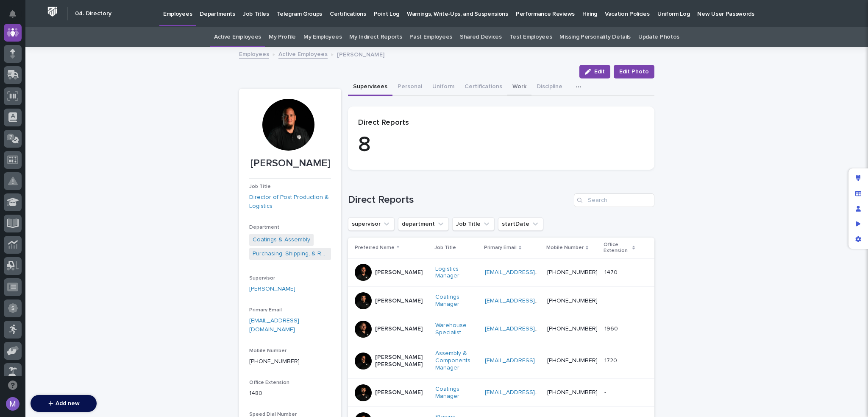 The width and height of the screenshot is (868, 417). Describe the element at coordinates (423, 224) in the screenshot. I see `button: department` at that location.